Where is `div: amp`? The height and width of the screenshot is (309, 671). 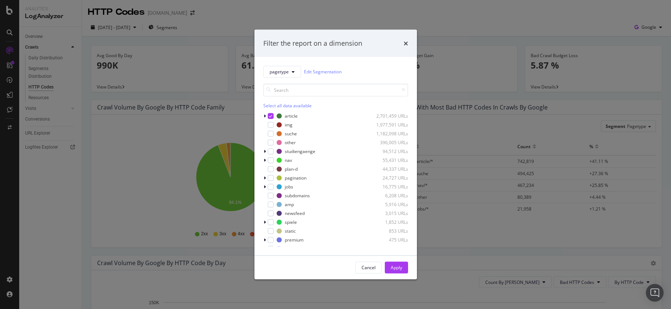
div: amp is located at coordinates (289, 205).